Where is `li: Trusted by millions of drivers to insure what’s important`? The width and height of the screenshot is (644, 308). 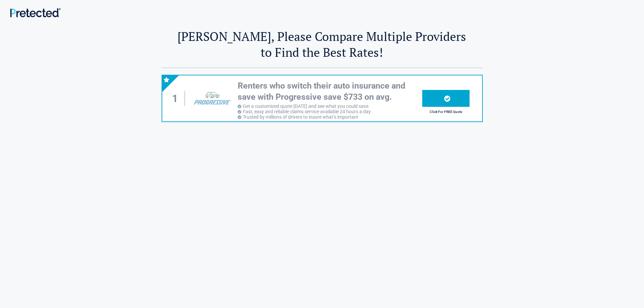
li: Trusted by millions of drivers to insure what’s important is located at coordinates (330, 117).